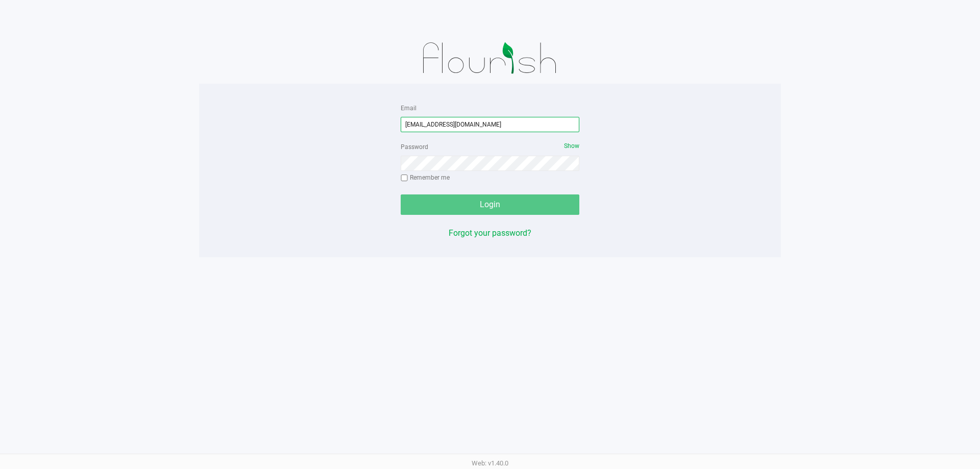 The height and width of the screenshot is (469, 980). I want to click on label: Email, so click(409, 108).